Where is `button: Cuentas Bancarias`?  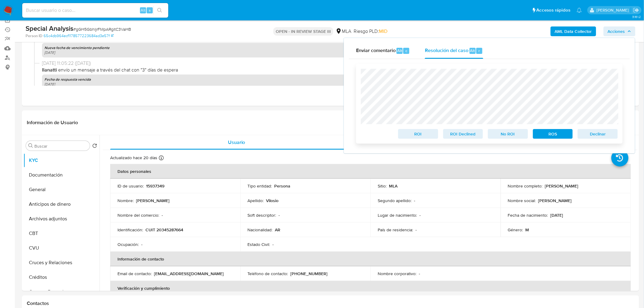
button: Cuentas Bancarias is located at coordinates (62, 292).